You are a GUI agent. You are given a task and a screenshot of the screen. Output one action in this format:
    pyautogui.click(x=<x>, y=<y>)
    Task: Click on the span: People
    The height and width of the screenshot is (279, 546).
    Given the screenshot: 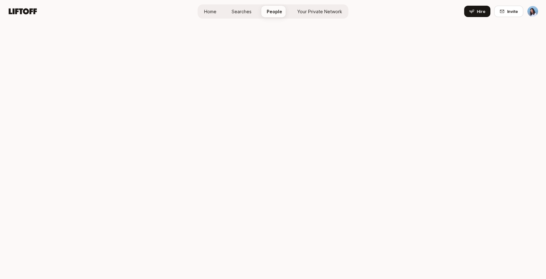 What is the action you would take?
    pyautogui.click(x=274, y=11)
    